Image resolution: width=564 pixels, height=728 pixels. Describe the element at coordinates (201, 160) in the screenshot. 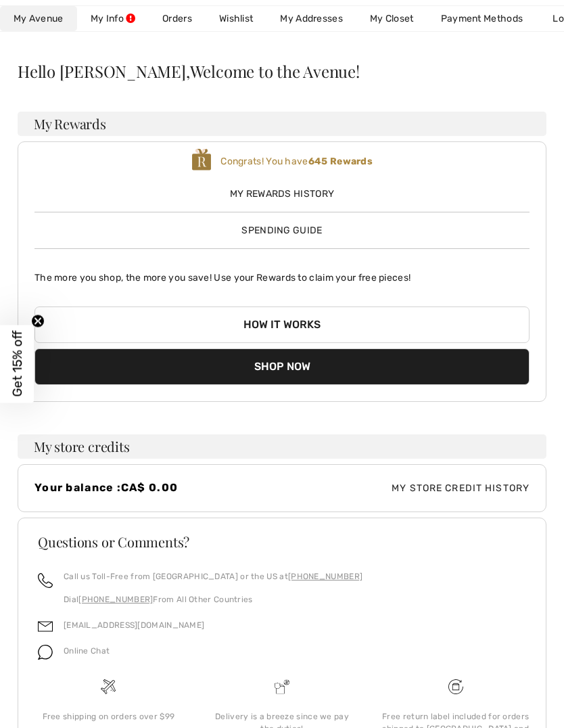

I see `img: loyalty_logo_r.svg` at that location.